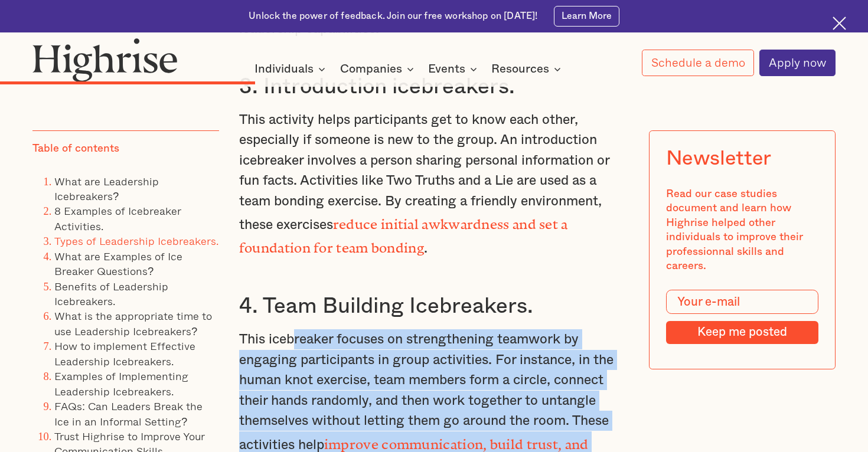  I want to click on a: Learn More, so click(586, 16).